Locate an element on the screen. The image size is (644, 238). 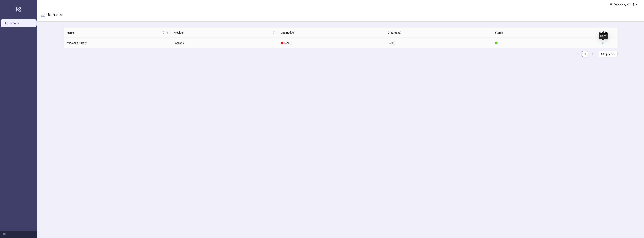
td: Facebook is located at coordinates (224, 43).